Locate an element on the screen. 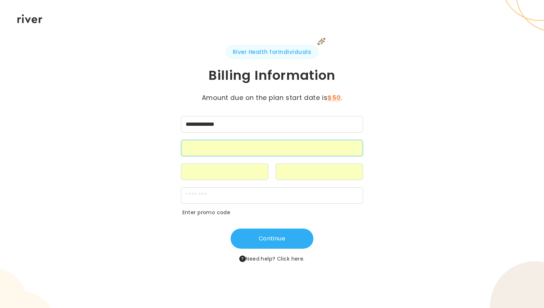 This screenshot has height=308, width=544. button: Click here. is located at coordinates (291, 259).